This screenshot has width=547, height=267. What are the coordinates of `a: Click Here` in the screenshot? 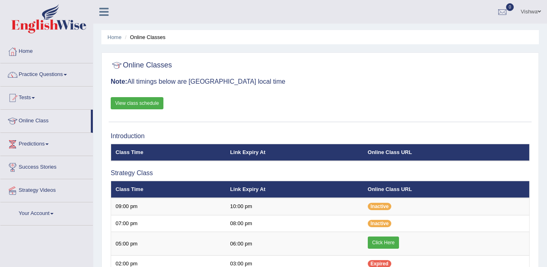 It's located at (383, 242).